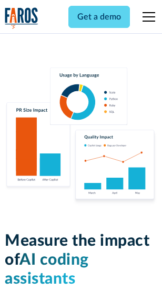 This screenshot has width=162, height=290. I want to click on img: Logo of the analytics and reporting company Faros., so click(22, 18).